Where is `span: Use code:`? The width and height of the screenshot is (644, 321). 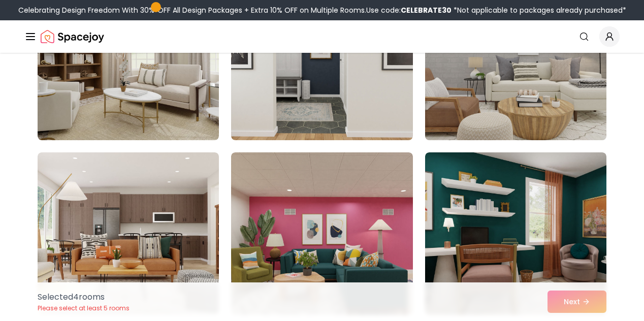 span: Use code: is located at coordinates (408, 10).